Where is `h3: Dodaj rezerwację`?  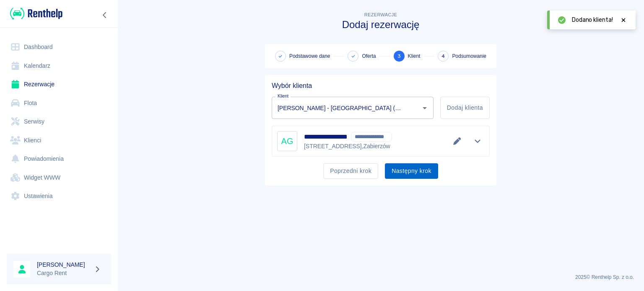 h3: Dodaj rezerwację is located at coordinates (381, 25).